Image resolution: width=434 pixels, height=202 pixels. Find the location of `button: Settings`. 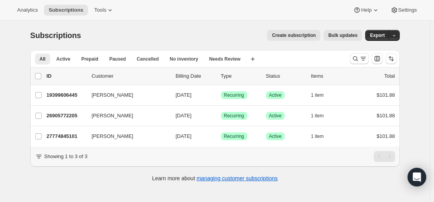

button: Settings is located at coordinates (403, 10).